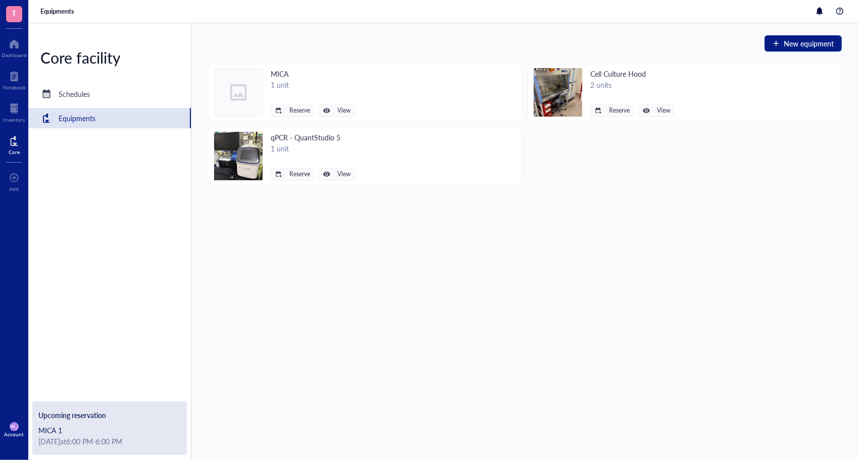  I want to click on div: Schedules, so click(74, 94).